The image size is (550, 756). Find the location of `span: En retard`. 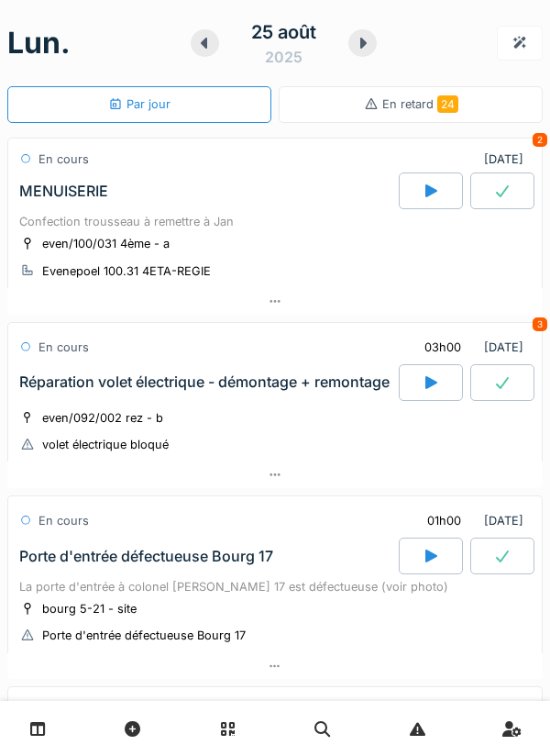

span: En retard is located at coordinates (420, 103).